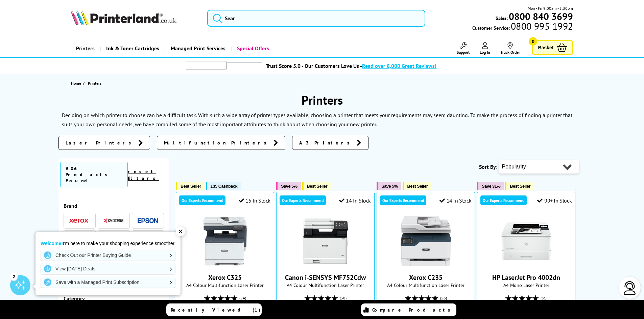  What do you see at coordinates (484, 52) in the screenshot?
I see `span: Log In` at bounding box center [484, 52].